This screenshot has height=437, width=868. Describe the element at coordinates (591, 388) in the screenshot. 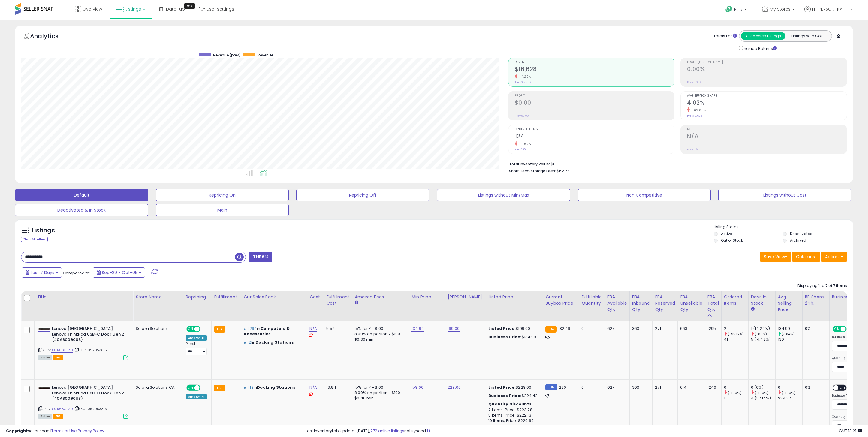

I see `div: 0` at that location.